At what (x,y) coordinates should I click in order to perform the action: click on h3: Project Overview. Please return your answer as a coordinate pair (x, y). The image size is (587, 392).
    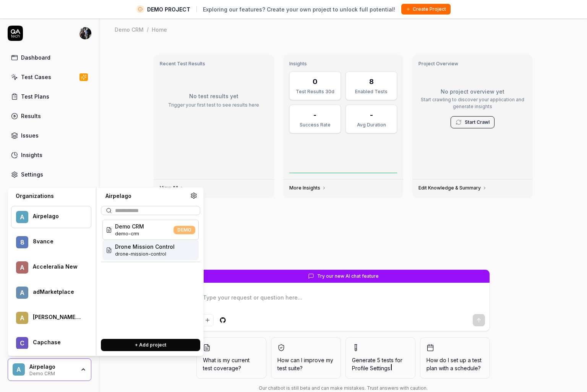
    Looking at the image, I should click on (473, 64).